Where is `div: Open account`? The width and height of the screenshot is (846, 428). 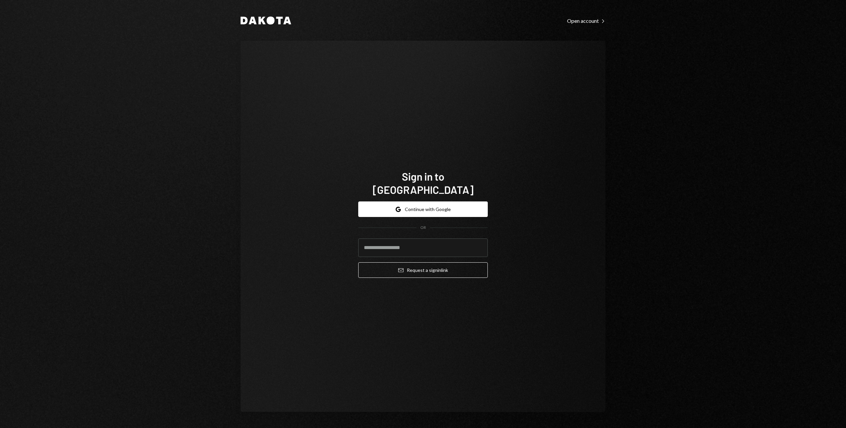
div: Open account is located at coordinates (586, 21).